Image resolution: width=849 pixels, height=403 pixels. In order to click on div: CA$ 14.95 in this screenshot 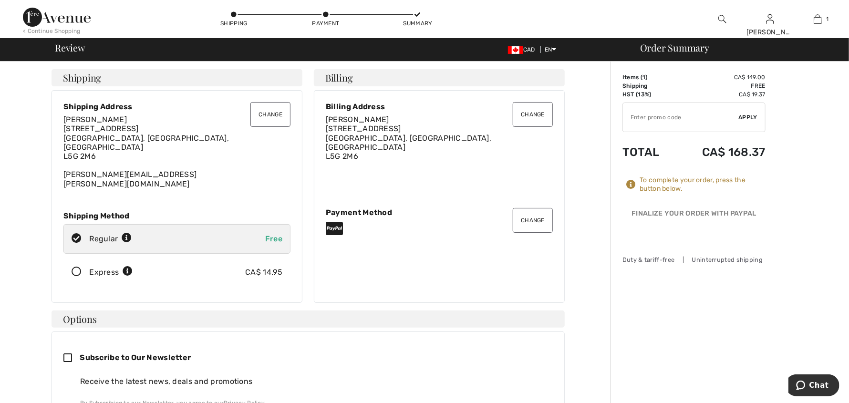, I will do `click(264, 272)`.